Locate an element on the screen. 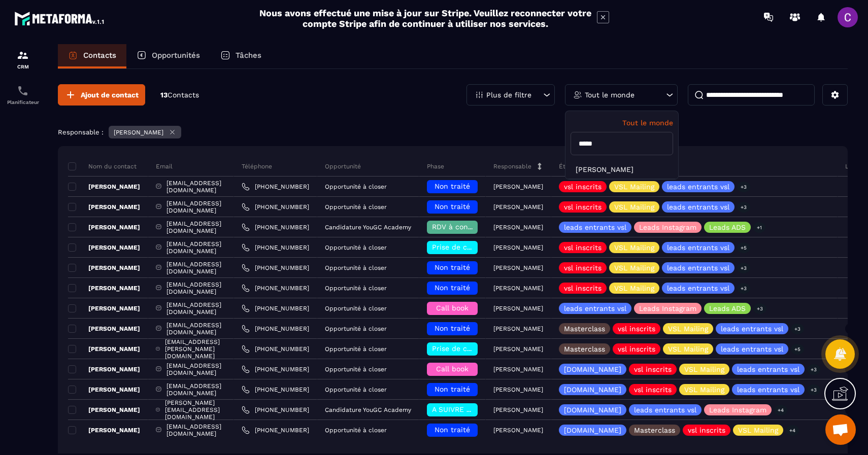 This screenshot has width=868, height=455. a: schedulerschedulerPlanificateur is located at coordinates (23, 95).